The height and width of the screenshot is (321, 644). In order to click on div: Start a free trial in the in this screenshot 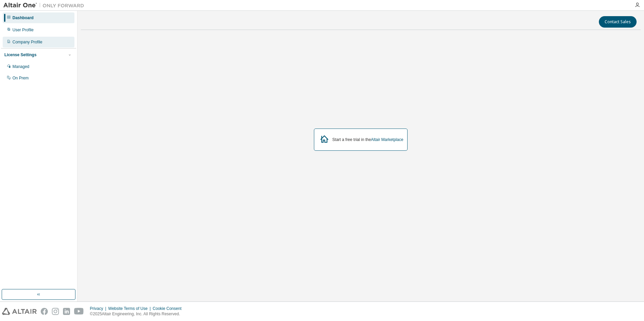, I will do `click(368, 139)`.